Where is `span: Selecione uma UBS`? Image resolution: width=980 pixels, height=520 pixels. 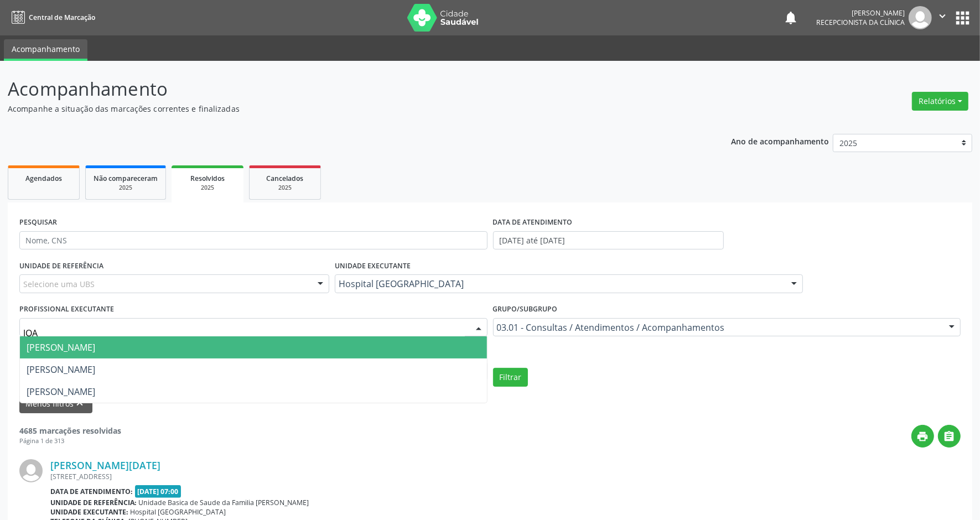
span: Selecione uma UBS is located at coordinates (59, 284).